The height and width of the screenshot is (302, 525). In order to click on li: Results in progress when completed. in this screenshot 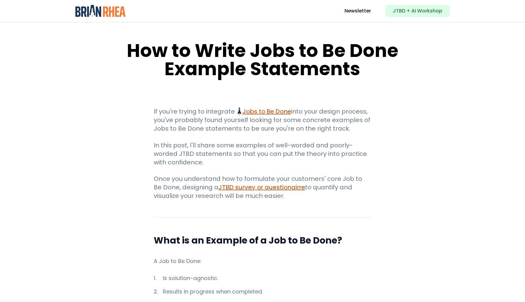, I will do `click(262, 291)`.